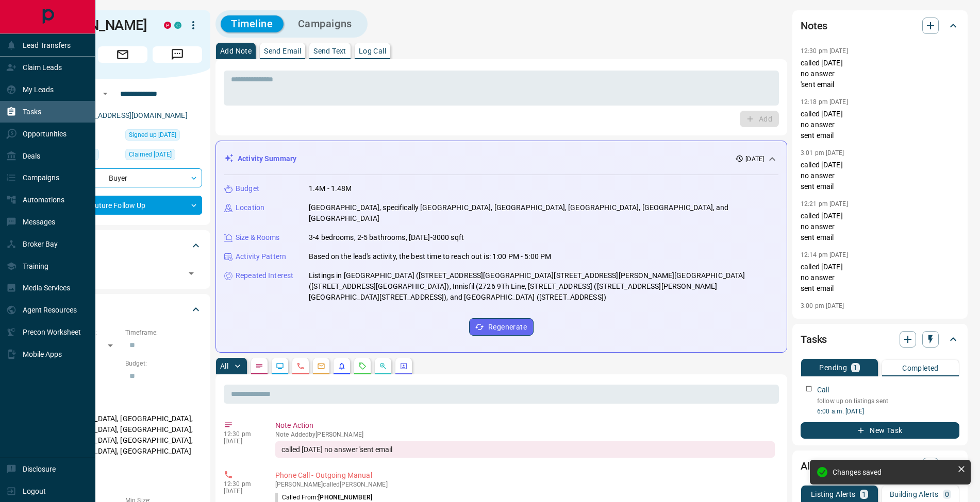  I want to click on p: Send Email, so click(282, 51).